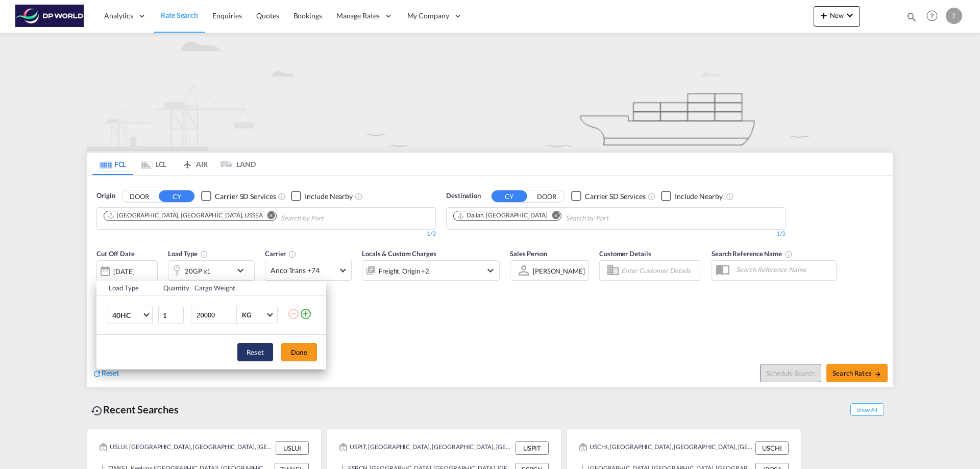 This screenshot has width=980, height=469. I want to click on th: Quantity, so click(173, 287).